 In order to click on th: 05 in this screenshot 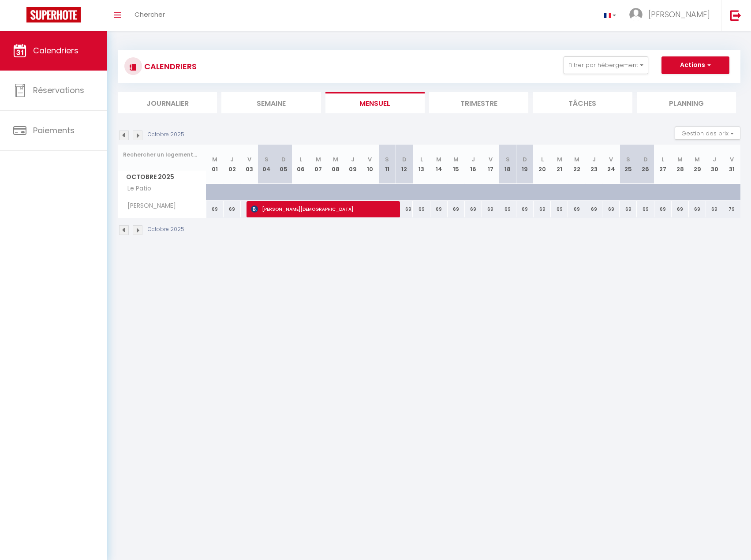, I will do `click(283, 164)`.